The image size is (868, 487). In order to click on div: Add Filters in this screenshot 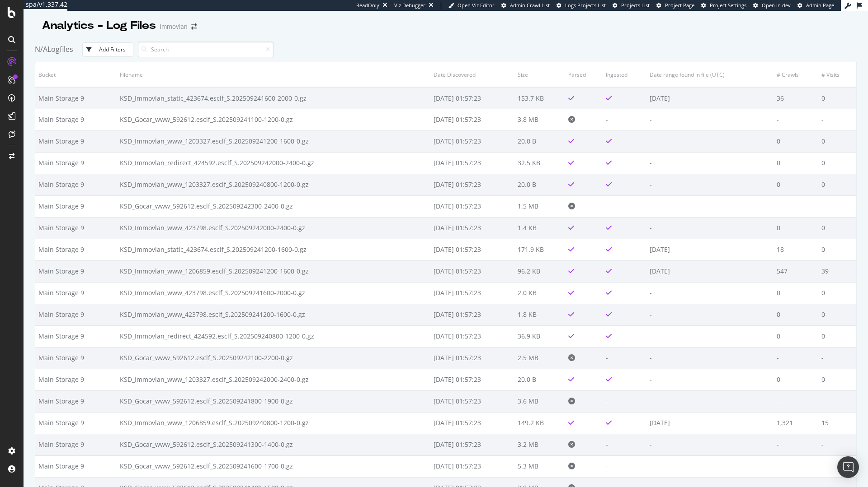, I will do `click(112, 49)`.